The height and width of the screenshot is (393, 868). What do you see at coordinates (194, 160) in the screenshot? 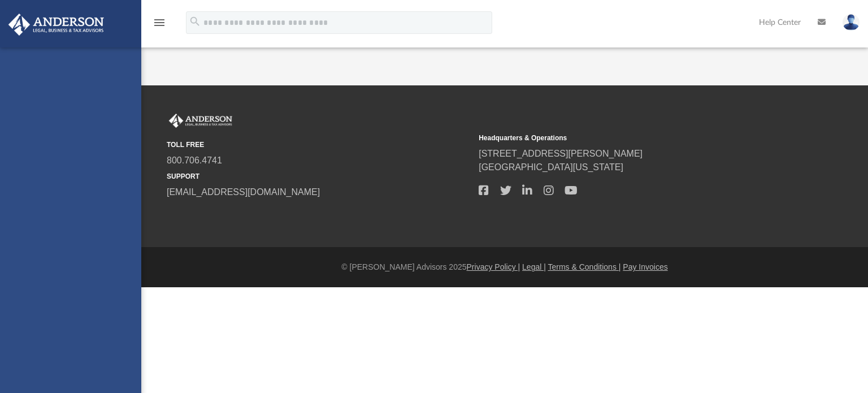
I see `a: 800.706.4741` at bounding box center [194, 160].